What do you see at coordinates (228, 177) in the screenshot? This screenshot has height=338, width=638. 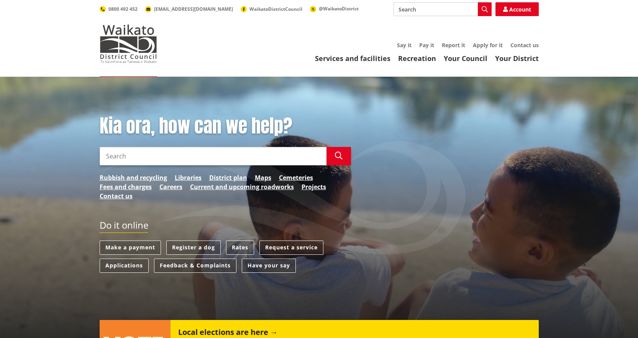 I see `a: District plan` at bounding box center [228, 177].